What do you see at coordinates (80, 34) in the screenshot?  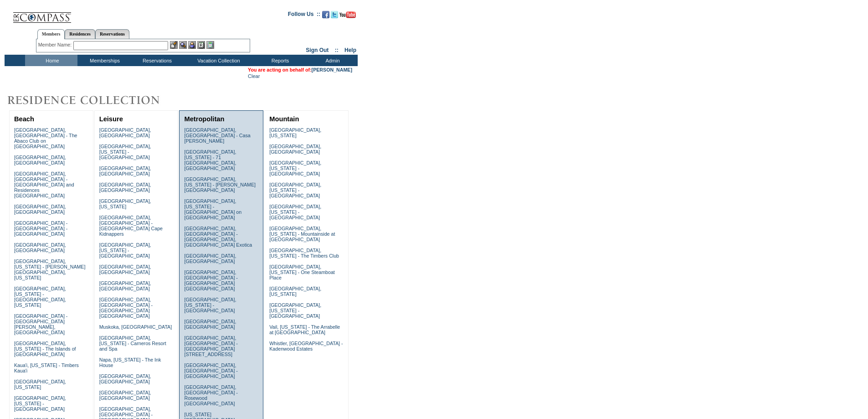 I see `a: Residences` at bounding box center [80, 34].